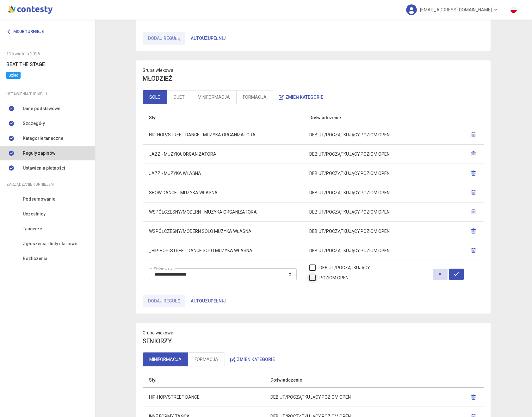 The width and height of the screenshot is (532, 417). Describe the element at coordinates (13, 76) in the screenshot. I see `span: Szkic` at that location.